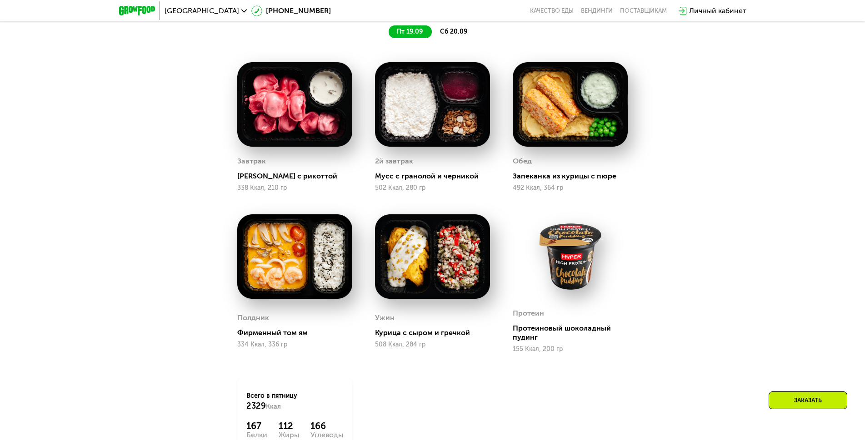 This screenshot has width=865, height=440. Describe the element at coordinates (327, 435) in the screenshot. I see `div: Углеводы` at that location.